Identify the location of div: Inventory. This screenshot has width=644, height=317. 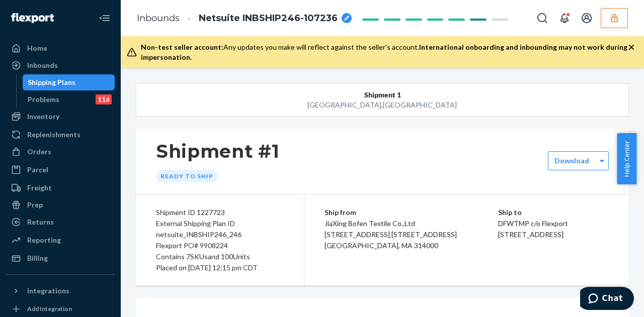
(43, 117).